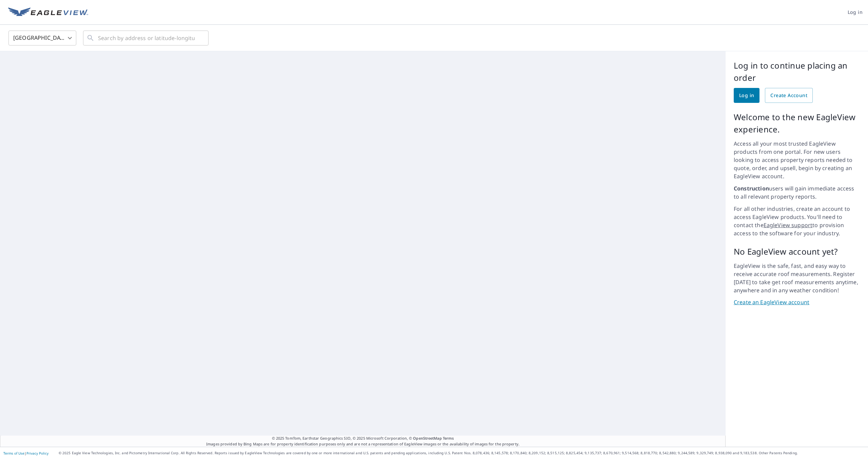 Image resolution: width=868 pixels, height=459 pixels. I want to click on span: © 2025 TomTom, Earthstar Geographics SIO, © 2025 Microsoft Corporation, ©, so click(363, 438).